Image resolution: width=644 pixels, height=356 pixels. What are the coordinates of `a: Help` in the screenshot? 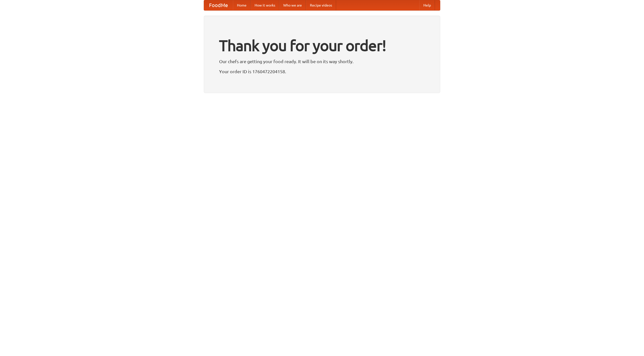 It's located at (427, 5).